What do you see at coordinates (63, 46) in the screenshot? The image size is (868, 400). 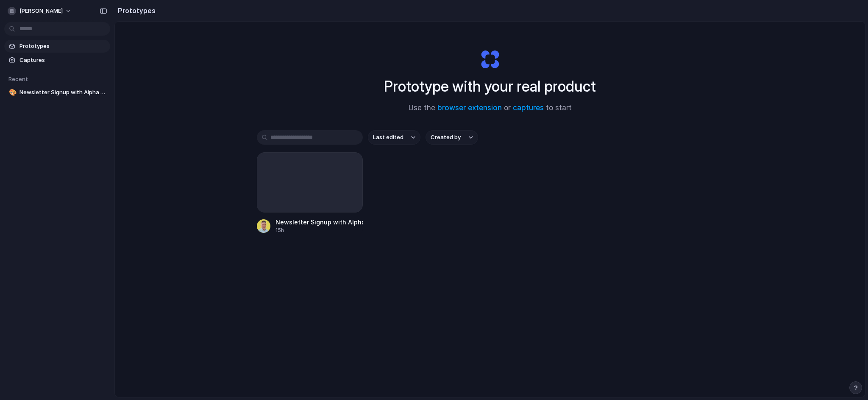 I see `span: Prototypes` at bounding box center [63, 46].